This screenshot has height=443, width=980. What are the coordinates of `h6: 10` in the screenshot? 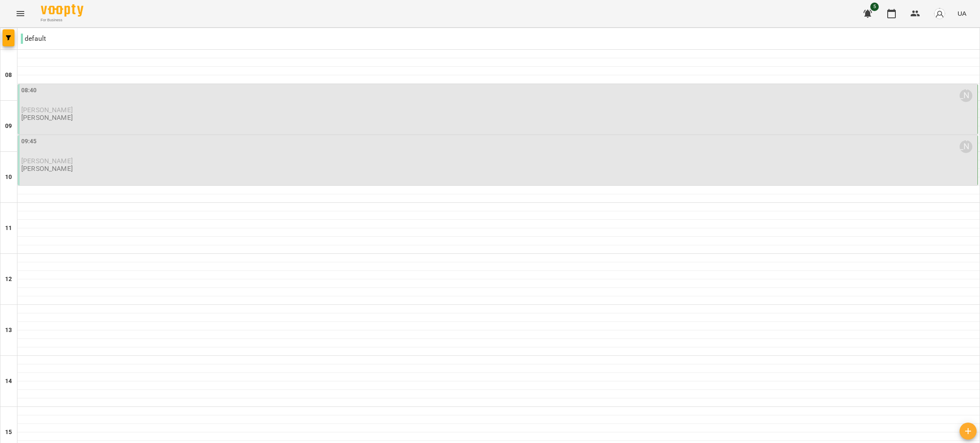 It's located at (9, 178).